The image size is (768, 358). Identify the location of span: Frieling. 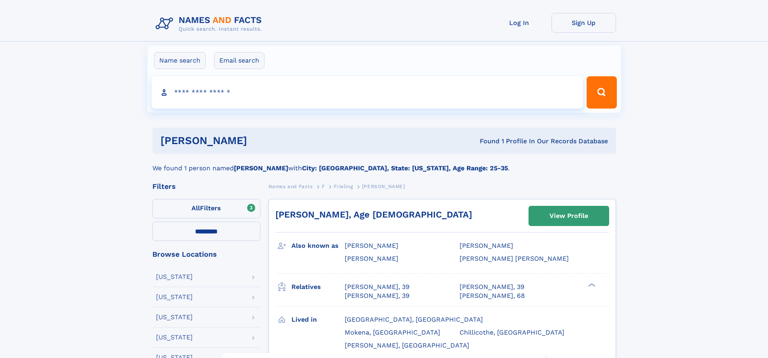
(343, 186).